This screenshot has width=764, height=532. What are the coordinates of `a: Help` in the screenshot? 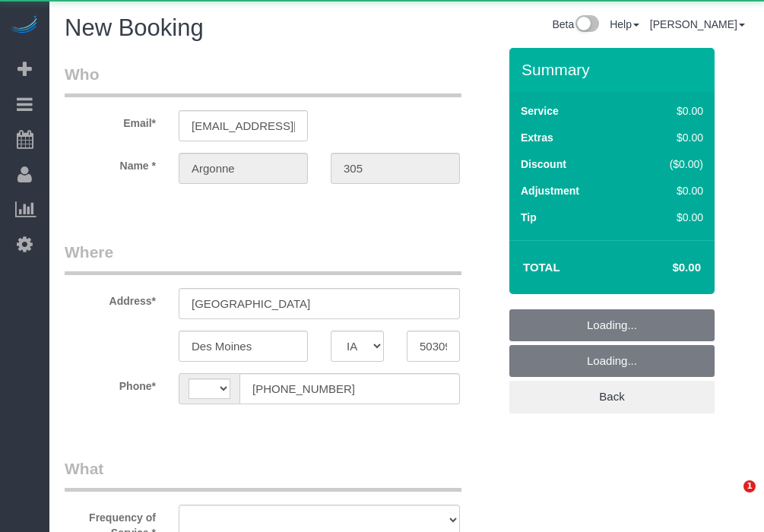 It's located at (624, 25).